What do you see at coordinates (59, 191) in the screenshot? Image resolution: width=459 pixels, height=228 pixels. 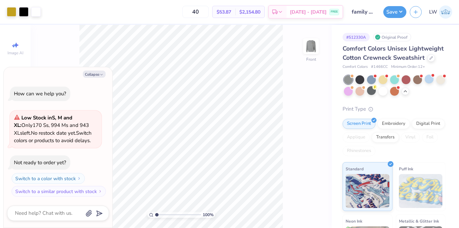 I see `button: Switch to a similar product with stock` at bounding box center [59, 191].